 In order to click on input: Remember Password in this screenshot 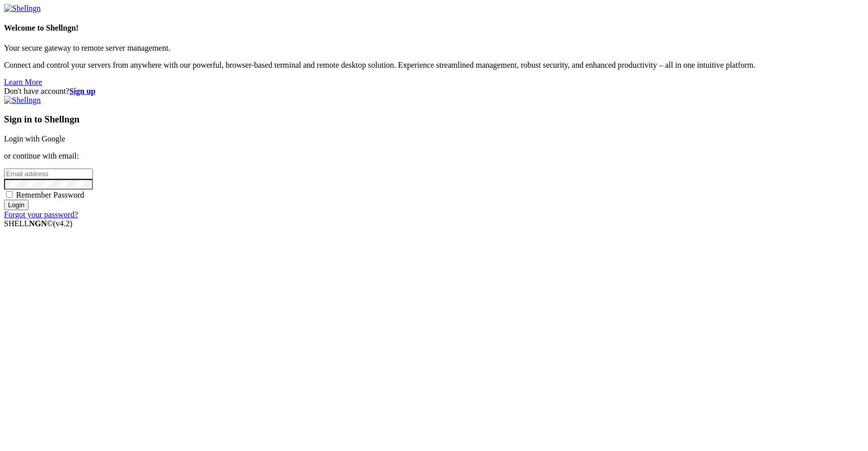, I will do `click(9, 194)`.